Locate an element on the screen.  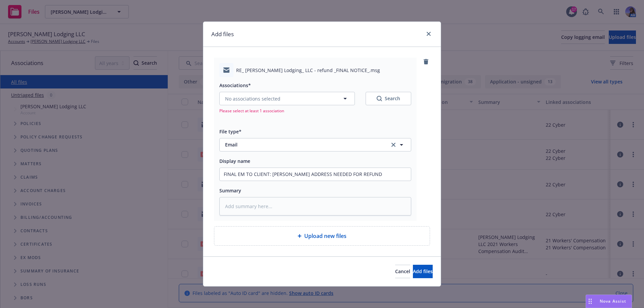
svg: Search is located at coordinates (379, 99).